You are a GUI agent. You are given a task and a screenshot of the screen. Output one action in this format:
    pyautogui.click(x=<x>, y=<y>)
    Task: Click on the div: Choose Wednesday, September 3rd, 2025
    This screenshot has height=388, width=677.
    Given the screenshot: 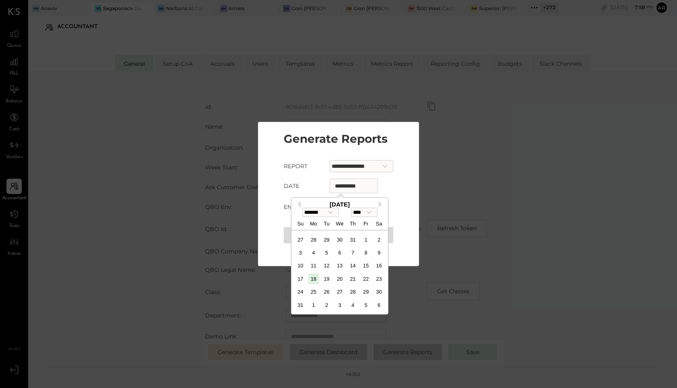 What is the action you would take?
    pyautogui.click(x=339, y=305)
    